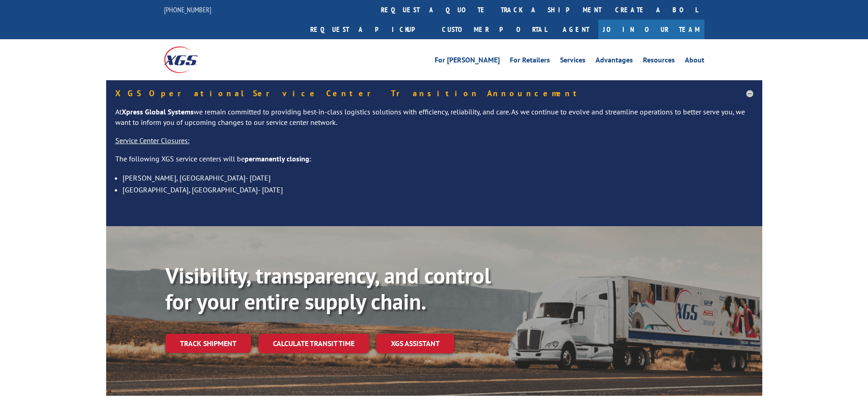  What do you see at coordinates (434, 121) in the screenshot?
I see `p: At we remain committed to providing best-in-class logistics solutions with efficiency, reliabilit...` at bounding box center [434, 121].